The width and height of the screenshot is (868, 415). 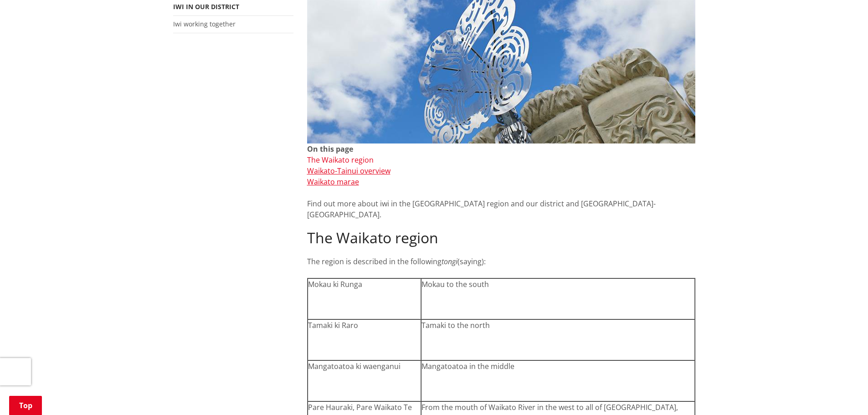 I want to click on a: The Waikato region, so click(x=340, y=160).